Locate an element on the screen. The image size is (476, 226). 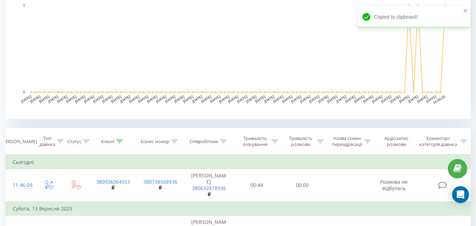
a: 380936064553 is located at coordinates (113, 182).